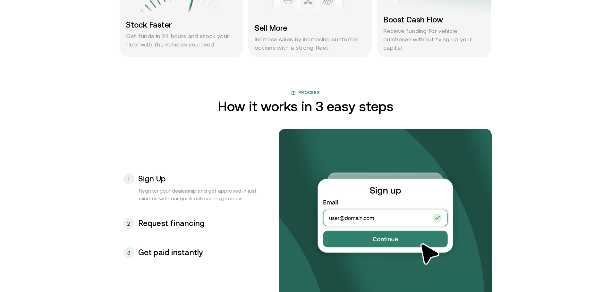 The width and height of the screenshot is (611, 292). What do you see at coordinates (171, 253) in the screenshot?
I see `h3: Get paid instantly` at bounding box center [171, 253].